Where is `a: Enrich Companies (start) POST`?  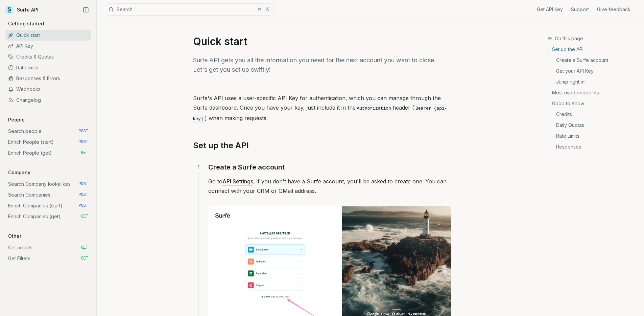
a: Enrich Companies (start) POST is located at coordinates (48, 206).